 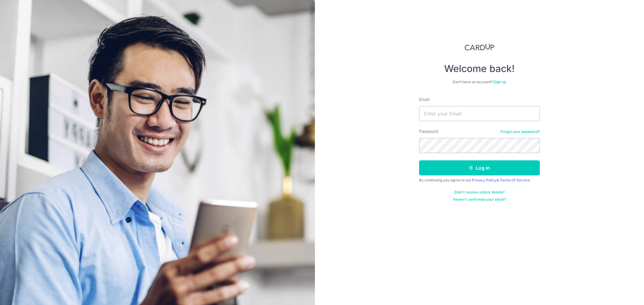 I want to click on label: Email, so click(x=424, y=100).